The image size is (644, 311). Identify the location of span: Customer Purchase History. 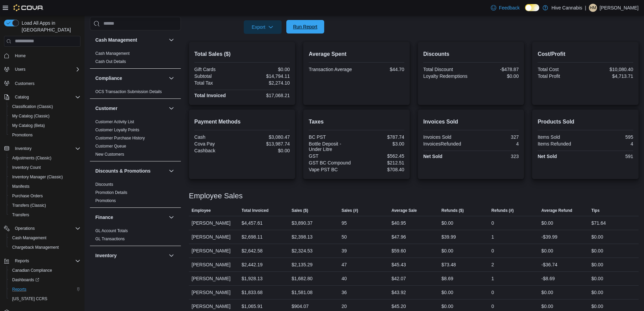
(120, 138).